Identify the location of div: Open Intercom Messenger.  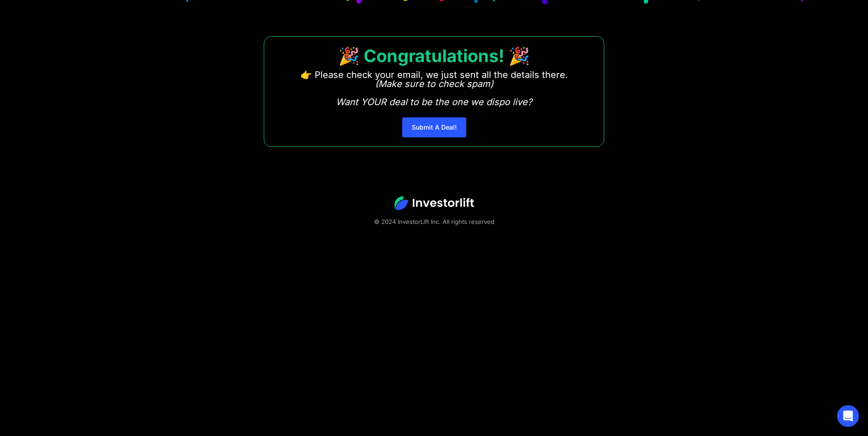
(848, 416).